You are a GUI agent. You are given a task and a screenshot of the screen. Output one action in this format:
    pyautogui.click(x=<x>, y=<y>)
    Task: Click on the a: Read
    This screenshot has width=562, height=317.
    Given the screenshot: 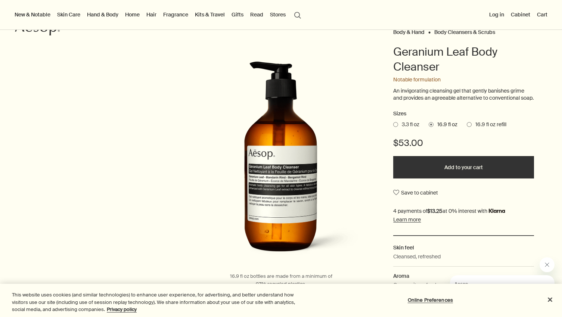 What is the action you would take?
    pyautogui.click(x=257, y=15)
    